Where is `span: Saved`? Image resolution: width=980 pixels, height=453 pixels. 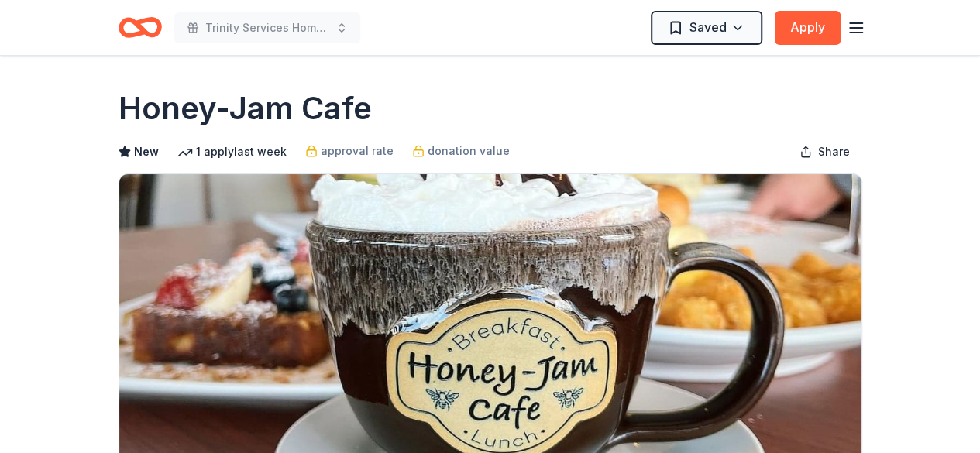
span: Saved is located at coordinates (708, 27).